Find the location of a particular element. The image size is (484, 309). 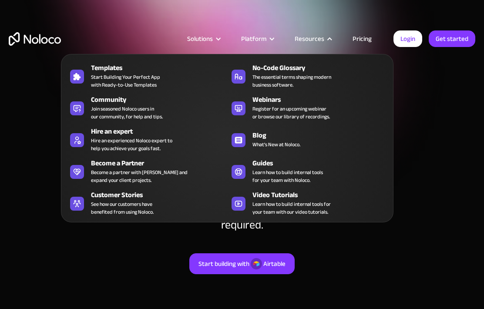

div: Become a Partner is located at coordinates (161, 163).